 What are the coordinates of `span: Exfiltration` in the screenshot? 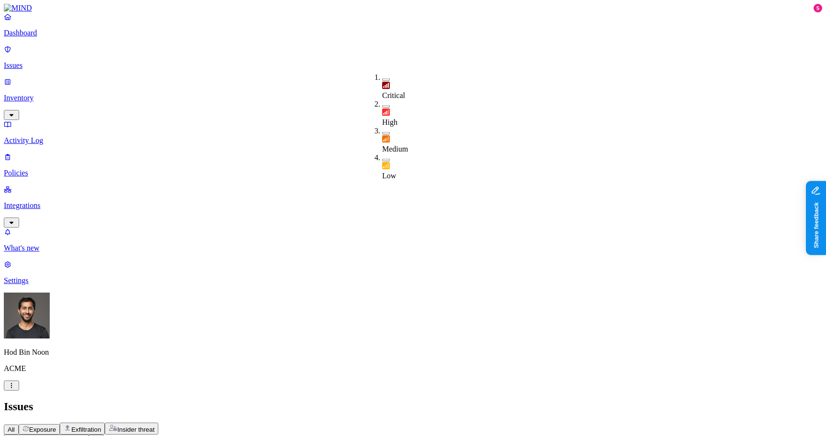 It's located at (86, 429).